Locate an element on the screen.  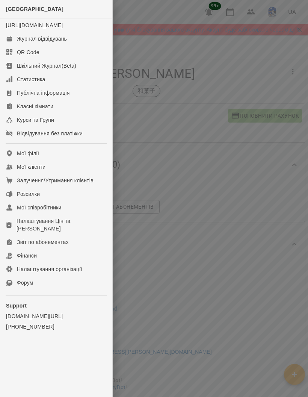
div: Публічна інформація is located at coordinates (43, 93).